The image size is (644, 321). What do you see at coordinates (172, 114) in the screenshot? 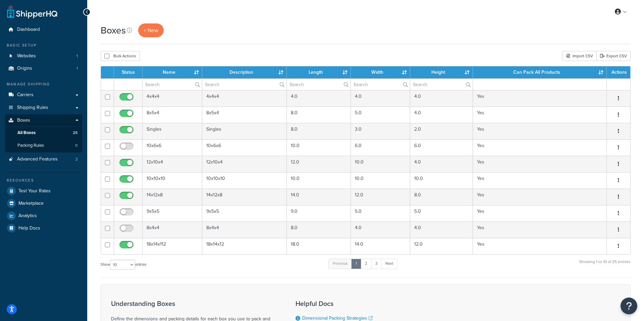
I see `td: 8x5x4` at bounding box center [172, 114].